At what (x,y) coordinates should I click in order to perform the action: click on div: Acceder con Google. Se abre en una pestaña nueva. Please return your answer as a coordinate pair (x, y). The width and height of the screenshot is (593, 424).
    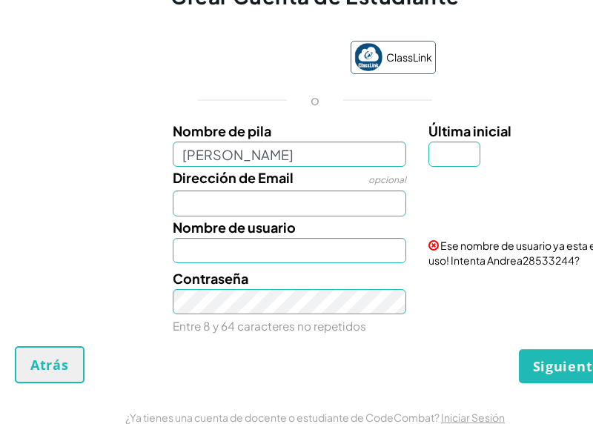
    Looking at the image, I should click on (265, 59).